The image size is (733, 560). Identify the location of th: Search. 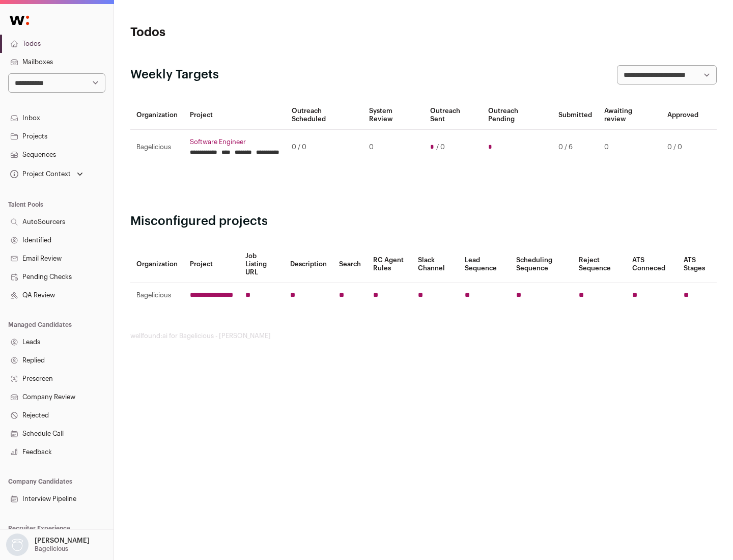
(350, 265).